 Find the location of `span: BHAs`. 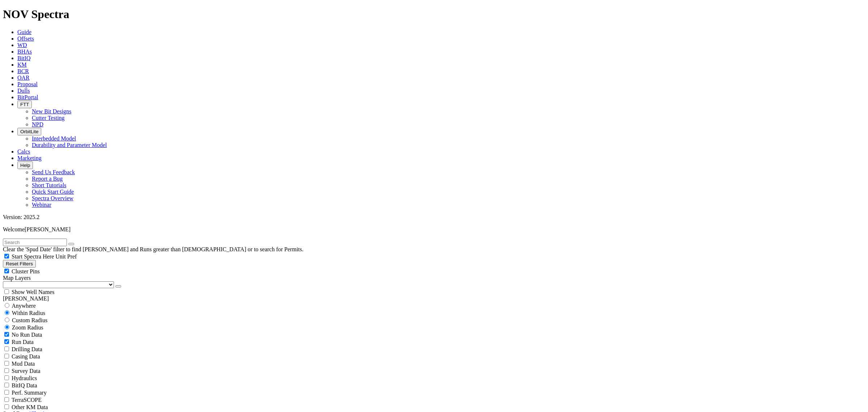

span: BHAs is located at coordinates (25, 52).